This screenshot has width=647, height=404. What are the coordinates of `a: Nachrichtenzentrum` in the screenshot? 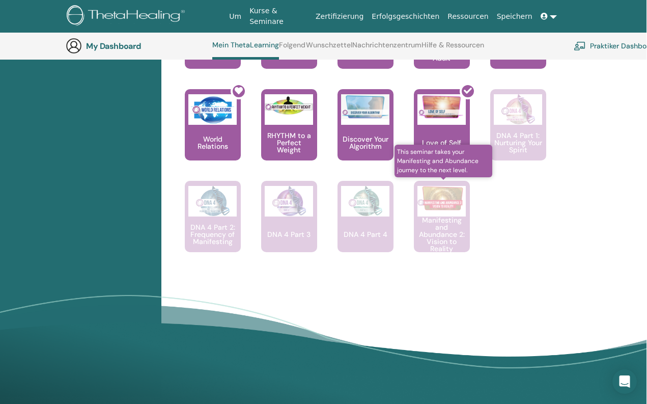 It's located at (387, 49).